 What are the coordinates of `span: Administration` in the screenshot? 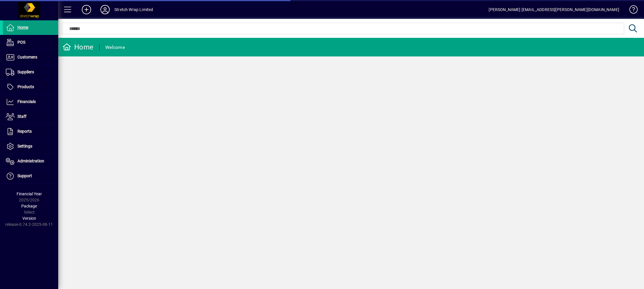 It's located at (31, 161).